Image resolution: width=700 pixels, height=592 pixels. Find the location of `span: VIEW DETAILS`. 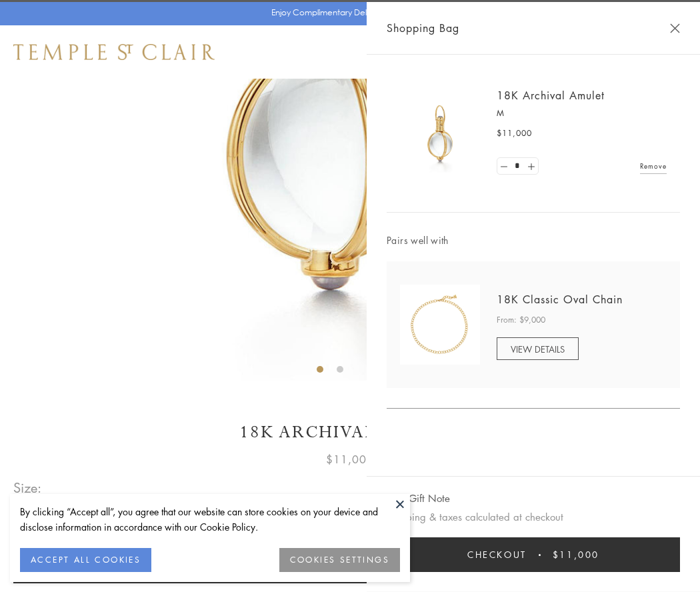

span: VIEW DETAILS is located at coordinates (538, 349).